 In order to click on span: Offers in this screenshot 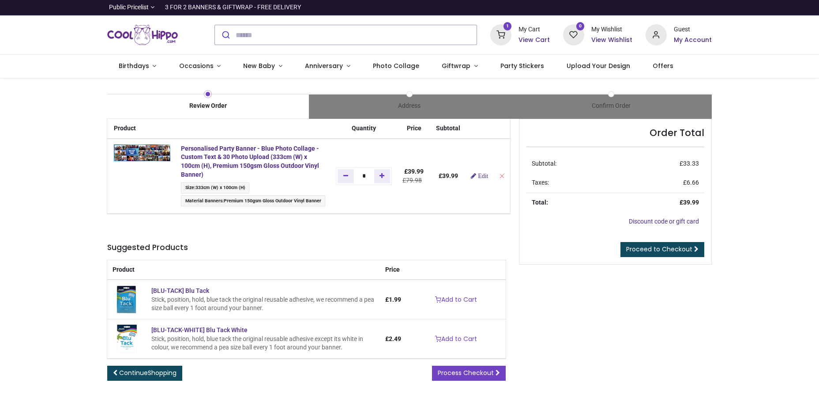, I will do `click(663, 66)`.